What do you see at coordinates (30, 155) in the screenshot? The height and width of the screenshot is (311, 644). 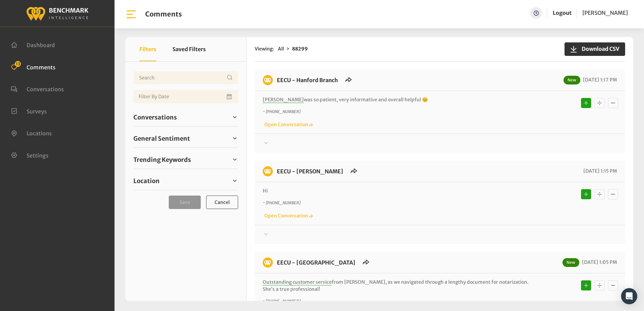 I see `a: Settings` at bounding box center [30, 155].